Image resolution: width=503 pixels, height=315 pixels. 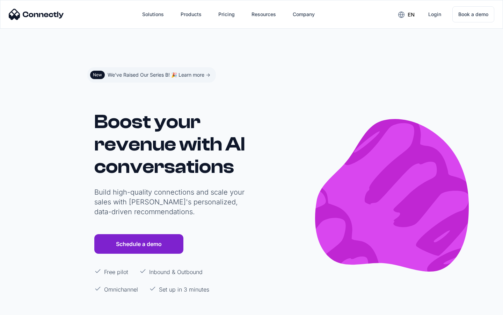 What do you see at coordinates (121, 289) in the screenshot?
I see `p: Omnichannel` at bounding box center [121, 289].